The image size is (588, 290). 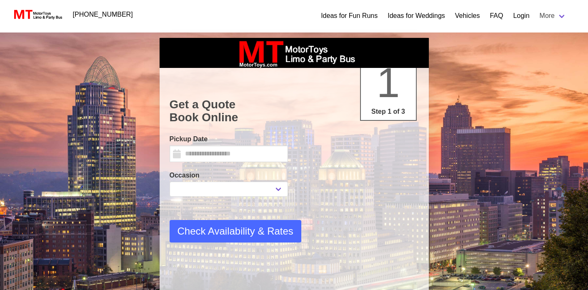 I want to click on a: Ideas for Fun Runs, so click(x=349, y=16).